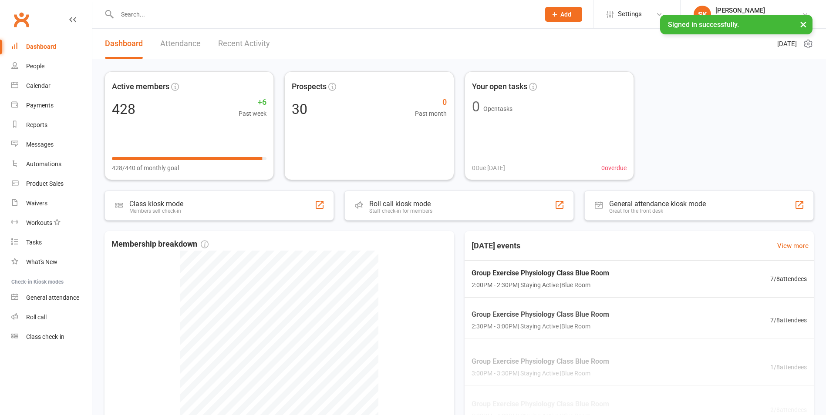 The height and width of the screenshot is (415, 826). Describe the element at coordinates (34, 242) in the screenshot. I see `div: Tasks` at that location.